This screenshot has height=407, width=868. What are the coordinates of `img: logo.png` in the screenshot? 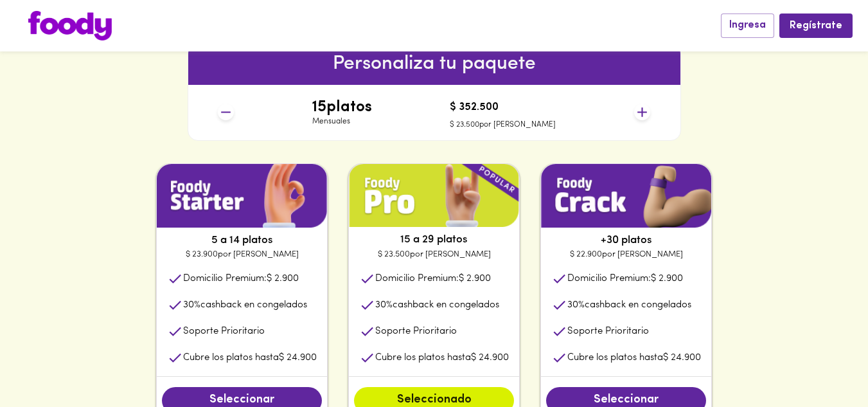 It's located at (70, 26).